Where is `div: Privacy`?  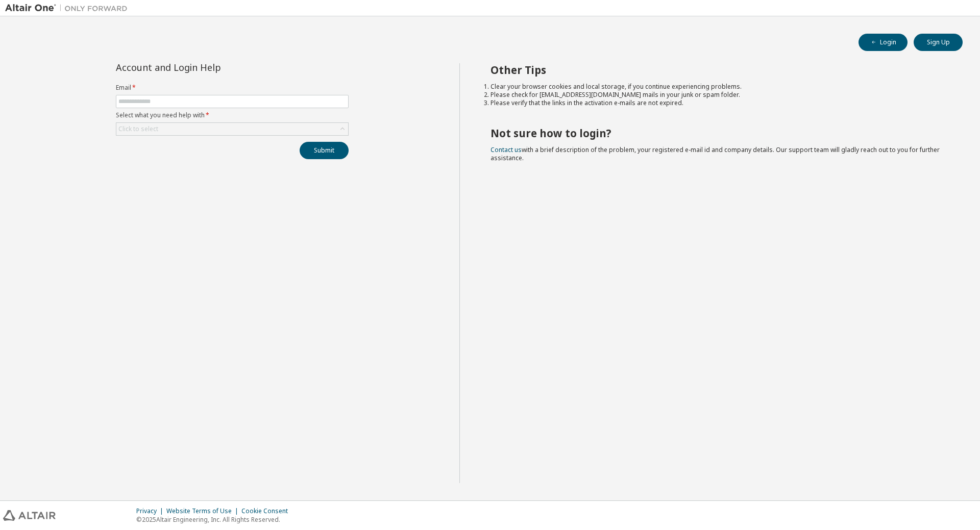 div: Privacy is located at coordinates (151, 511).